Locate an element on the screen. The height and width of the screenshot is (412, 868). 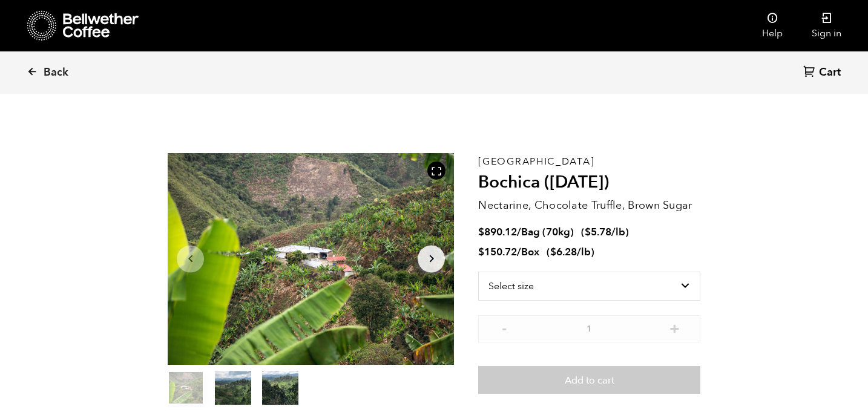
button: Add to cart is located at coordinates (589, 380).